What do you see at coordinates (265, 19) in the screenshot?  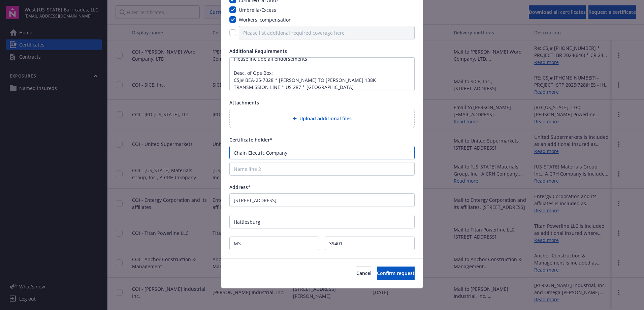 I see `span: Workers' compensation` at bounding box center [265, 19].